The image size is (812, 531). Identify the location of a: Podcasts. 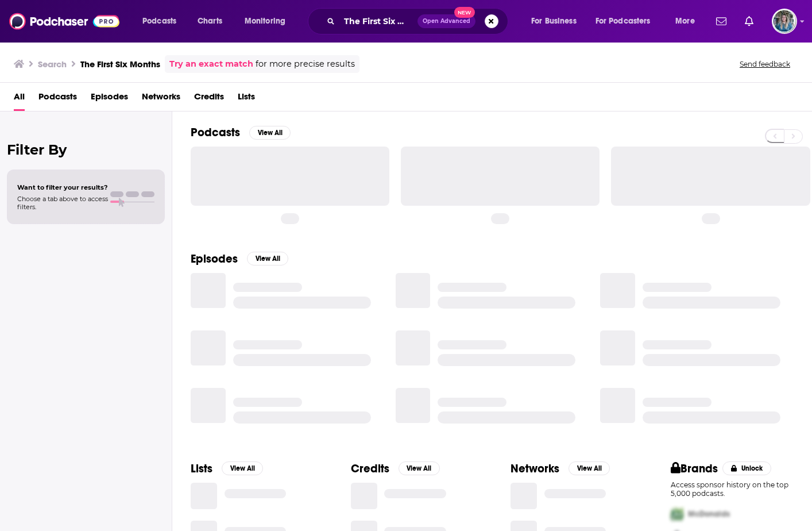
(58, 99).